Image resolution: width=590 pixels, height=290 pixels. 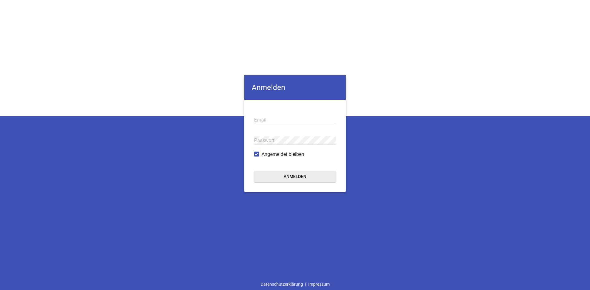 I want to click on button: Anmelden, so click(x=295, y=177).